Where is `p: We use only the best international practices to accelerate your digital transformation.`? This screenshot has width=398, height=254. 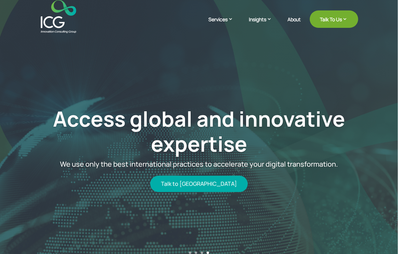 p: We use only the best international practices to accelerate your digital transformation. is located at coordinates (199, 164).